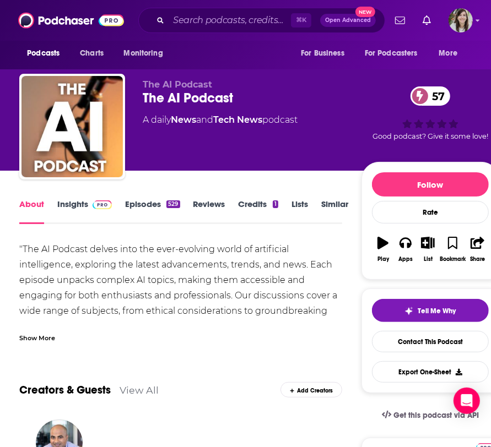 The height and width of the screenshot is (447, 491). Describe the element at coordinates (209, 211) in the screenshot. I see `a: Reviews` at that location.